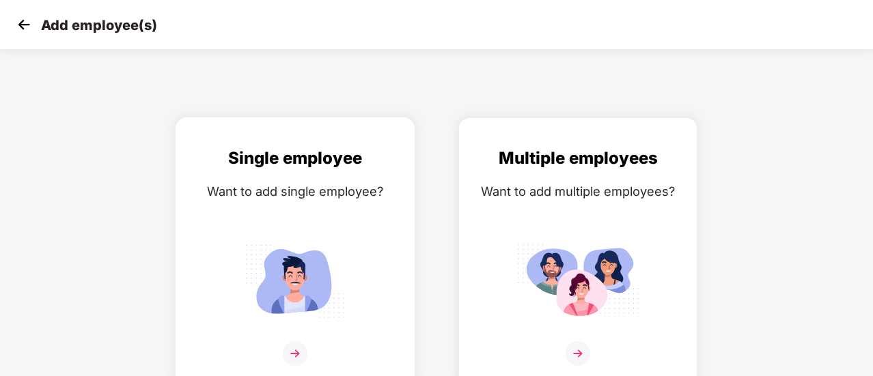 The width and height of the screenshot is (873, 376). I want to click on img: svg+xml;base64,PHN2ZyB4bWxucz0iaHR0cDovL3d3dy53My5vcmcvMjAwMC9zdmciIGlkPSJTaW5nbGVfZW1wbG95ZWUiIH..., so click(295, 281).